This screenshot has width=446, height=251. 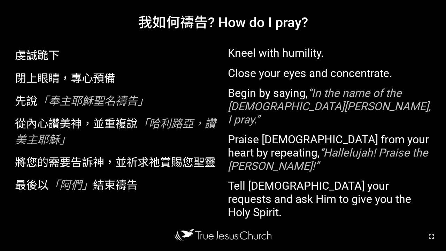 What do you see at coordinates (330, 106) in the screenshot?
I see `p: Begin by saying,` at bounding box center [330, 106].